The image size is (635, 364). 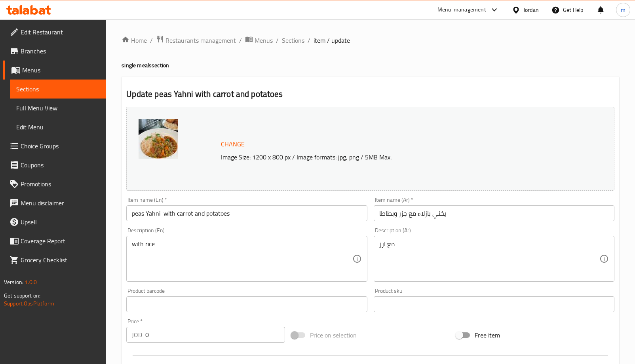 I want to click on a: Restaurants management, so click(x=196, y=41).